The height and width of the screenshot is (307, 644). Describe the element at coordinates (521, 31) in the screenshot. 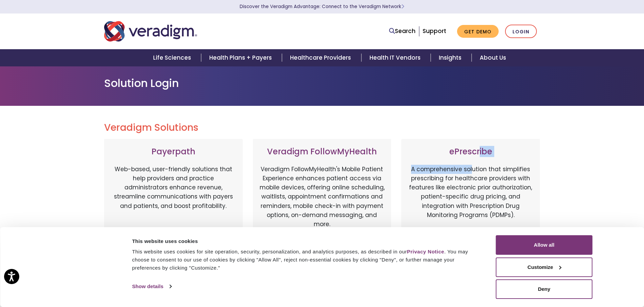

I see `a: Login` at that location.